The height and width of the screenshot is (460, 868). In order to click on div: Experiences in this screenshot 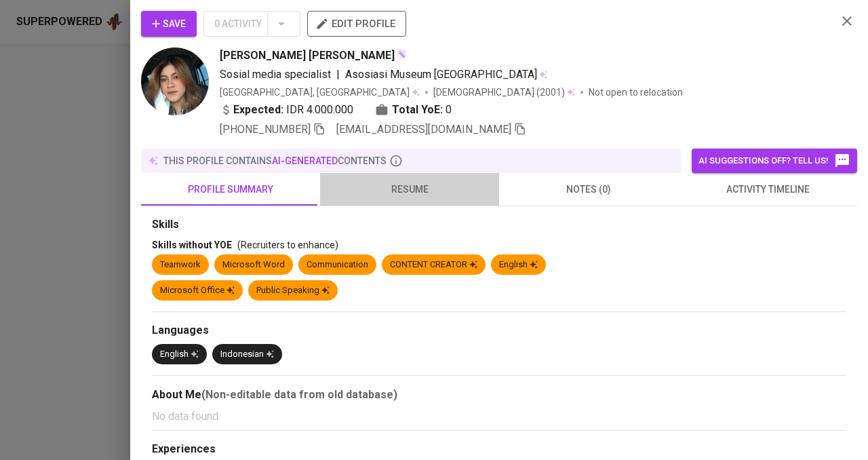, I will do `click(499, 450)`.